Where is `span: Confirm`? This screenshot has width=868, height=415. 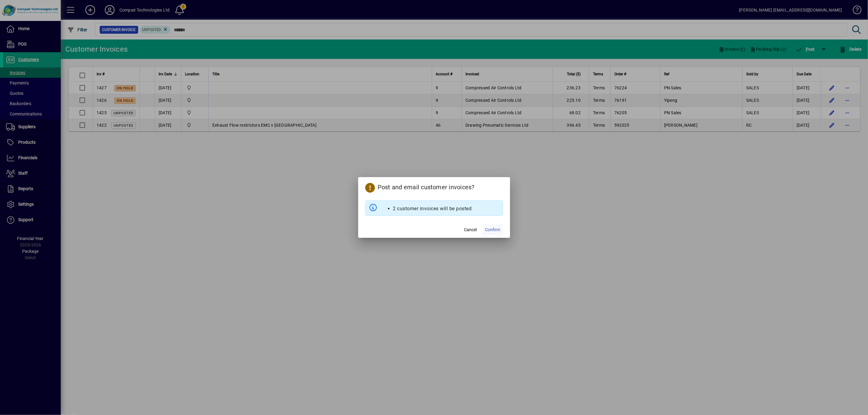 span: Confirm is located at coordinates (492, 230).